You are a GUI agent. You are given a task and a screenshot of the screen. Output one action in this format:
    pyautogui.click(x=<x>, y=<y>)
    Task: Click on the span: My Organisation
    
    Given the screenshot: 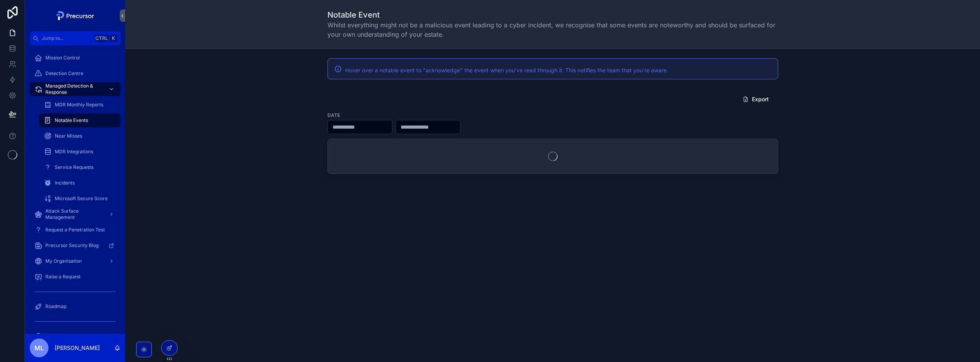 What is the action you would take?
    pyautogui.click(x=63, y=261)
    